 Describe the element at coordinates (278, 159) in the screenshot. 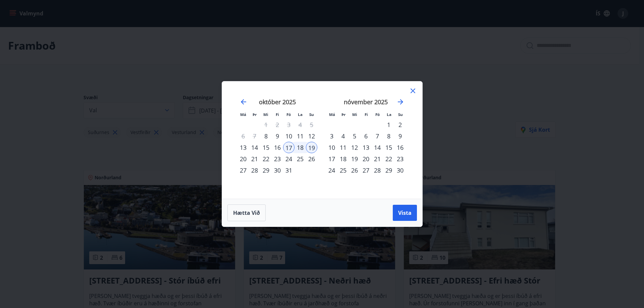

I see `td: Choose fimmtudagur, 23. október 2025 as your check-in date. It’s available.` at that location.